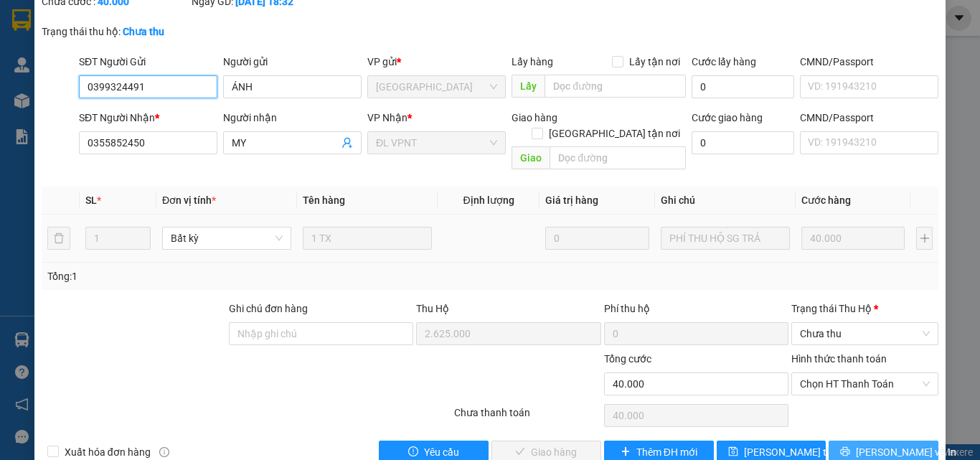  What do you see at coordinates (528, 86) in the screenshot?
I see `span: Lấy` at bounding box center [528, 86].